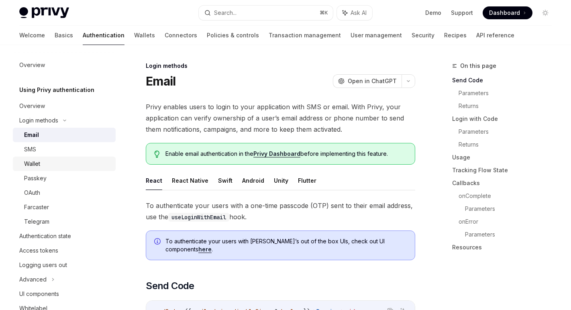  What do you see at coordinates (277, 154) in the screenshot?
I see `a: Privy Dashboard` at bounding box center [277, 154].